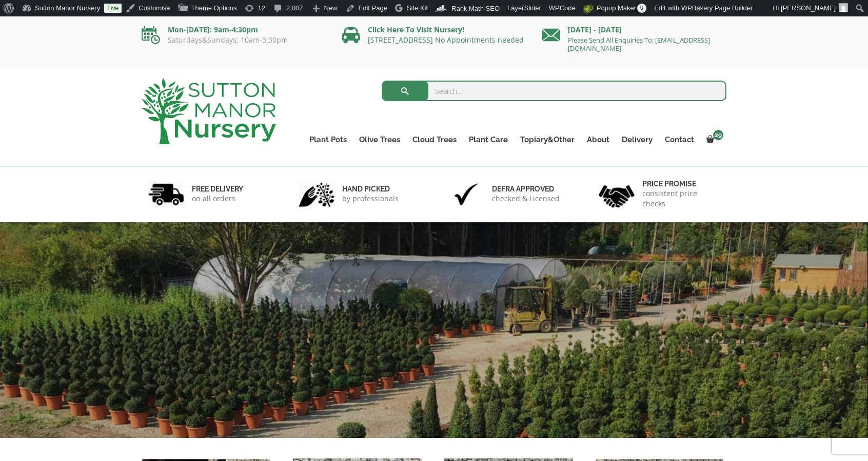  I want to click on a: Delivery, so click(638, 139).